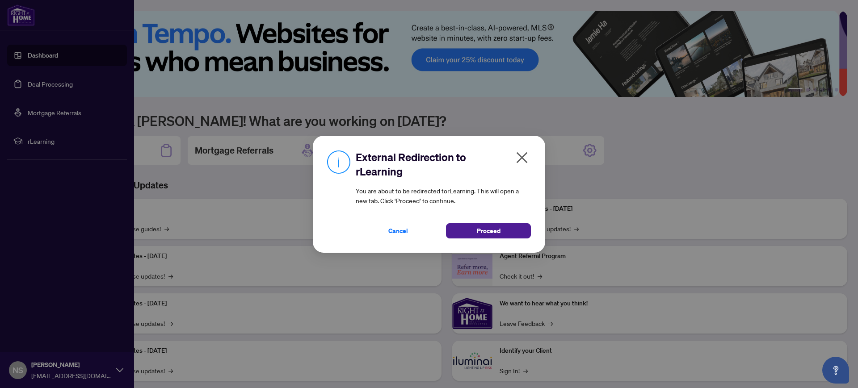  Describe the element at coordinates (488, 231) in the screenshot. I see `button: Proceed` at that location.